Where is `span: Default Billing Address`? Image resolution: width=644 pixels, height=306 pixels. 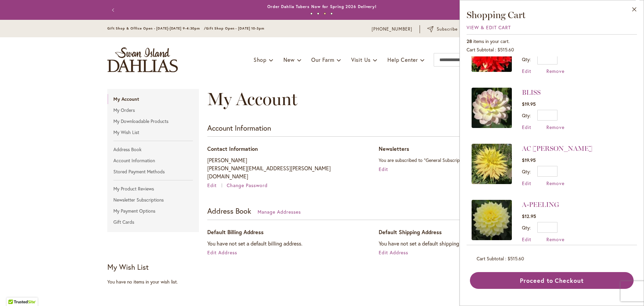
span: Default Billing Address is located at coordinates (236, 232).